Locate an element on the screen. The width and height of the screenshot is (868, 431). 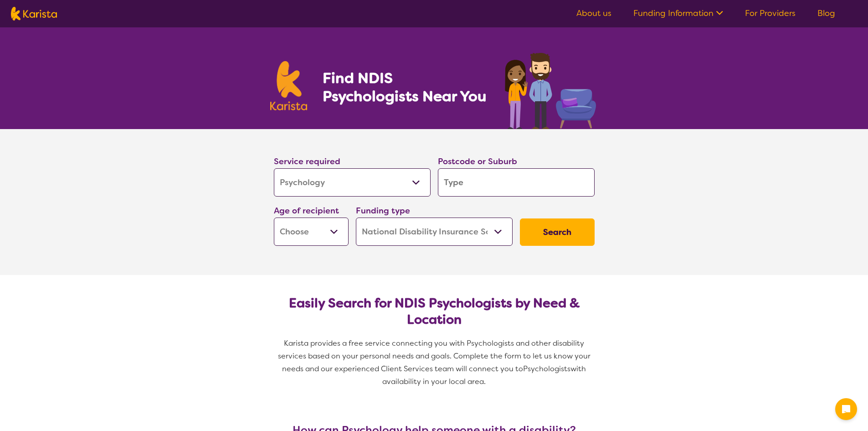
span: Karista provides a free service connecting you with Psychologists and other disability services b... is located at coordinates (435, 356).